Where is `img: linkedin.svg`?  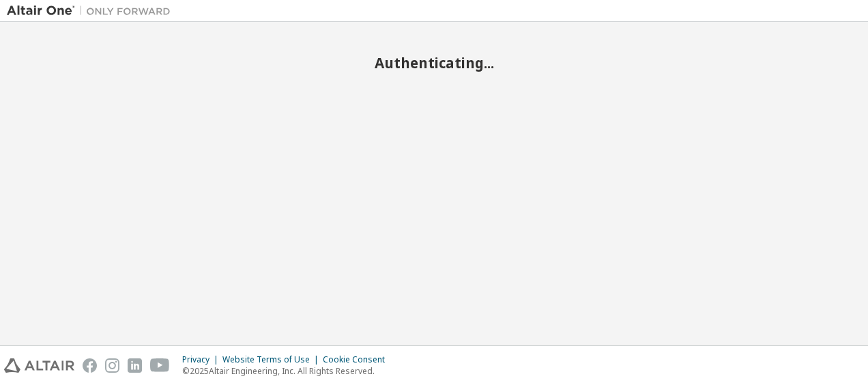 img: linkedin.svg is located at coordinates (134, 366).